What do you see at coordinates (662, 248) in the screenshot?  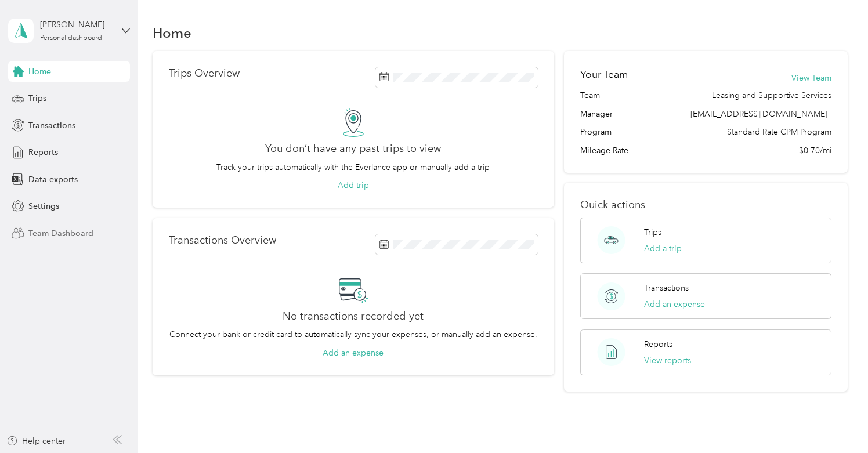 I see `button: Add a trip` at bounding box center [662, 248].